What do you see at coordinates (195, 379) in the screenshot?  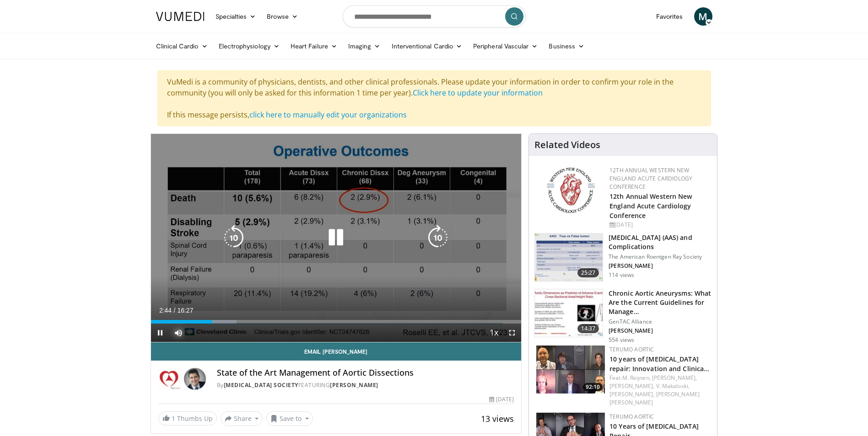 I see `img: Avatar` at bounding box center [195, 379].